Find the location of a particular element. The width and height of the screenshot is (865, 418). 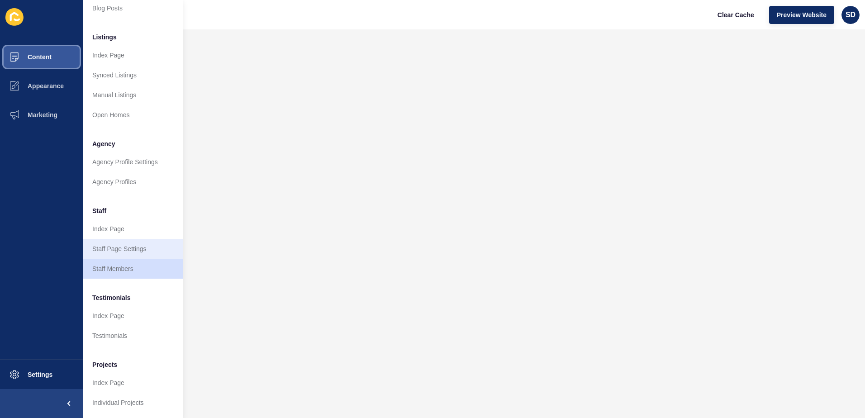

a: Synced Listings is located at coordinates (133, 75).